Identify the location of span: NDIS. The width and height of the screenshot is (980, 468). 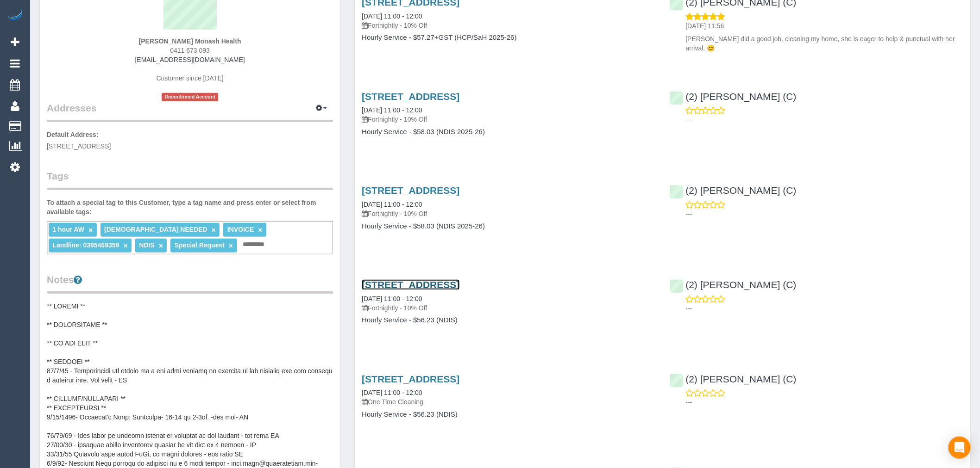
(146, 245).